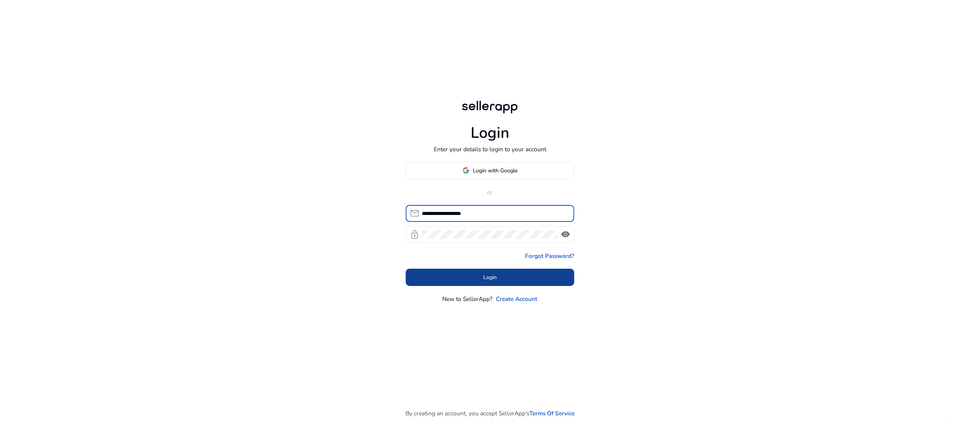 This screenshot has width=980, height=423. What do you see at coordinates (466, 170) in the screenshot?
I see `img: google-logo.svg` at bounding box center [466, 170].